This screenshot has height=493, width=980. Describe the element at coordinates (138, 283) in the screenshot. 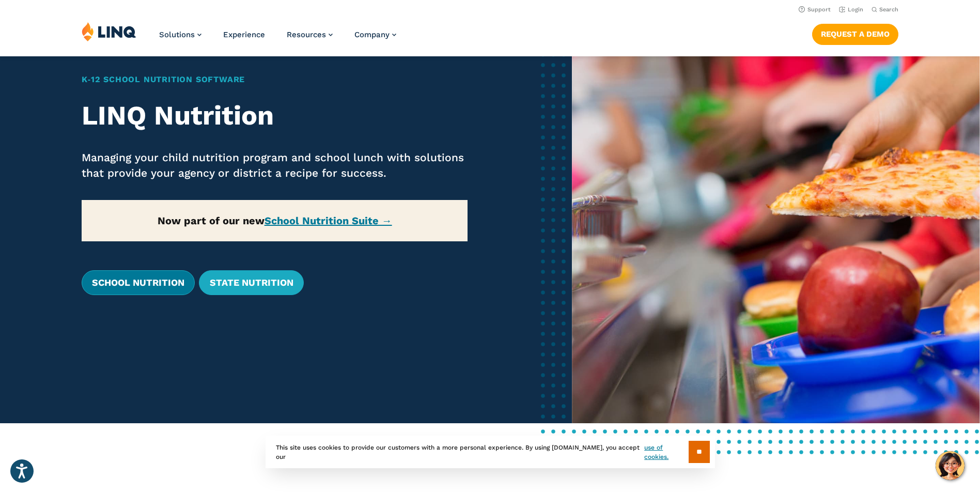

I see `a: School Nutrition` at that location.